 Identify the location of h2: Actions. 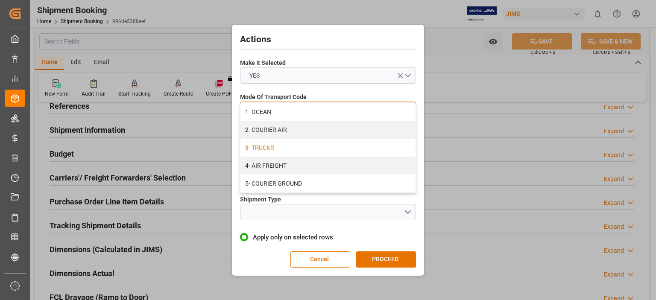
(328, 40).